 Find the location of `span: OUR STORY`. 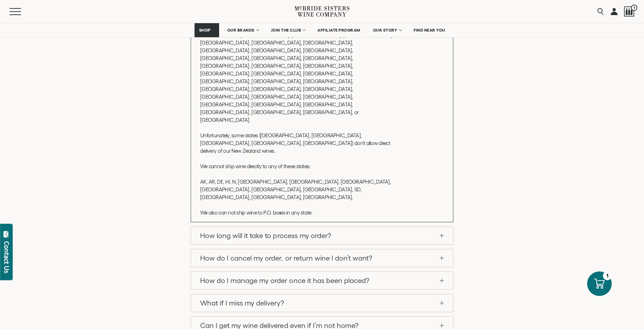

span: OUR STORY is located at coordinates (385, 30).